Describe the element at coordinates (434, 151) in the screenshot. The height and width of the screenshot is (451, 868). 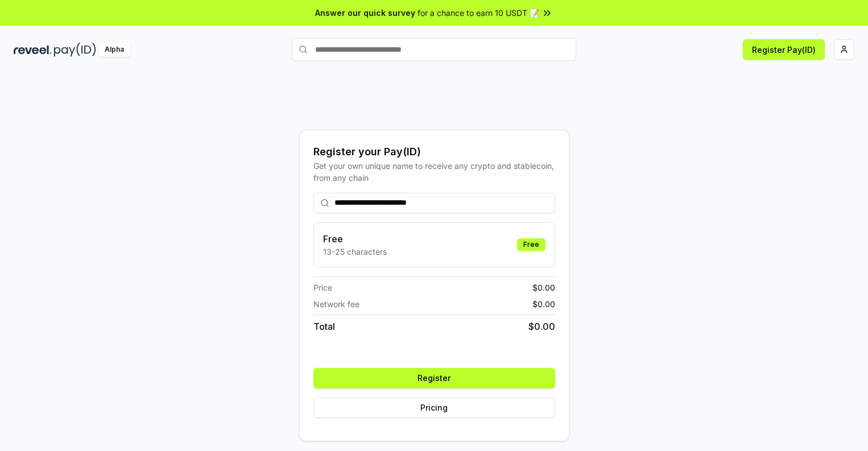
I see `div: Register your Pay(ID)` at that location.